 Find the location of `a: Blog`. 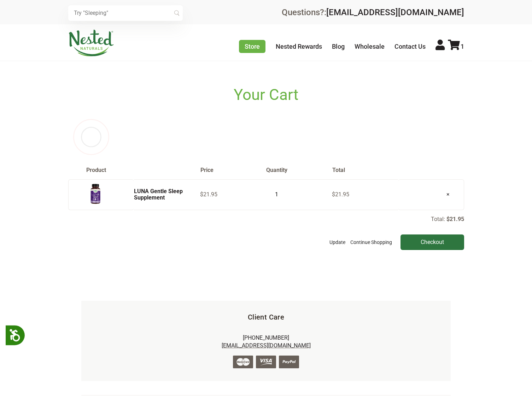

a: Blog is located at coordinates (338, 46).